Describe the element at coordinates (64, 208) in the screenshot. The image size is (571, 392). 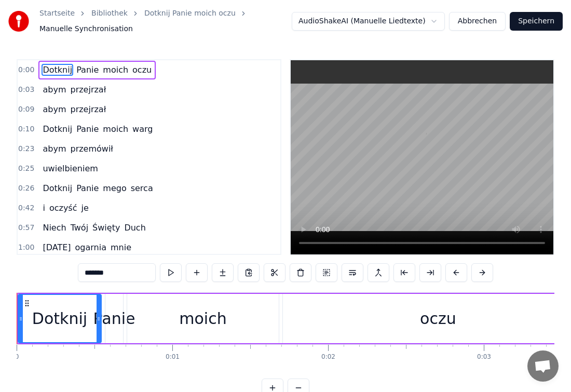
I see `span: oczyść` at that location.